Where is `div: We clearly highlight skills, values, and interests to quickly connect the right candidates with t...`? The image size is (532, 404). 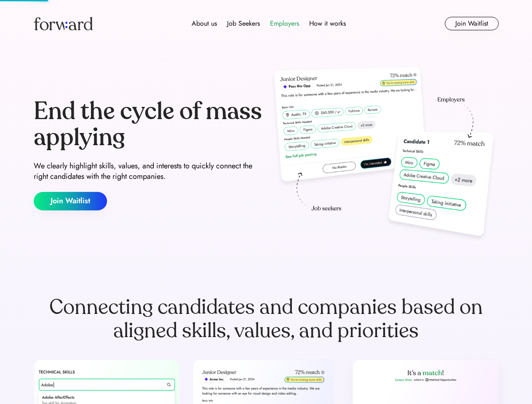 div: We clearly highlight skills, values, and interests to quickly connect the right candidates with t... is located at coordinates (148, 171).